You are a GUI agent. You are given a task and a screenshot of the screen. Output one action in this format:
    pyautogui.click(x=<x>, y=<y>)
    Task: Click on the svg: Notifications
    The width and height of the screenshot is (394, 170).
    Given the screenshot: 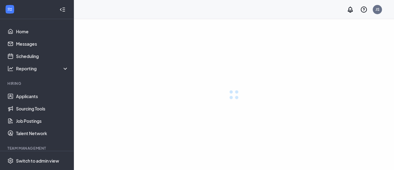 What is the action you would take?
    pyautogui.click(x=350, y=10)
    